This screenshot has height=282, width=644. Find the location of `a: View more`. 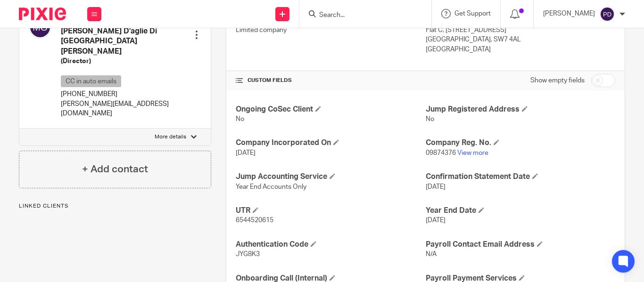

a: View more is located at coordinates (473, 153).